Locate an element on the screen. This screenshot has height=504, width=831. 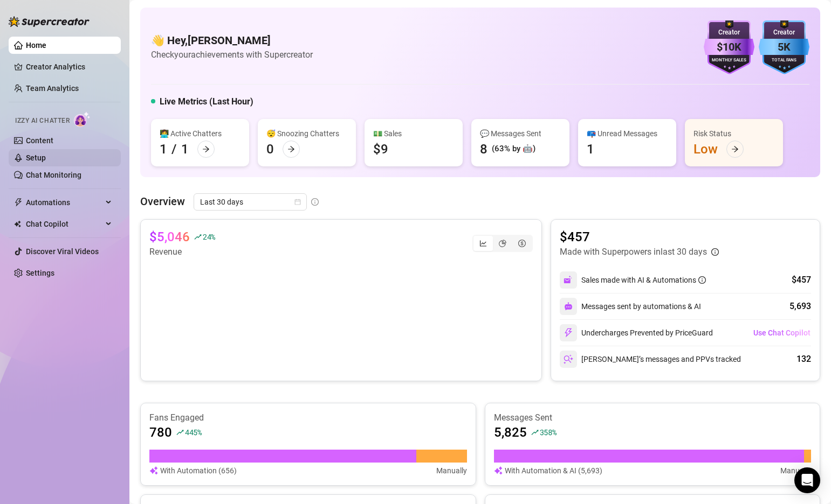
a: Chat Monitoring is located at coordinates (53, 175).